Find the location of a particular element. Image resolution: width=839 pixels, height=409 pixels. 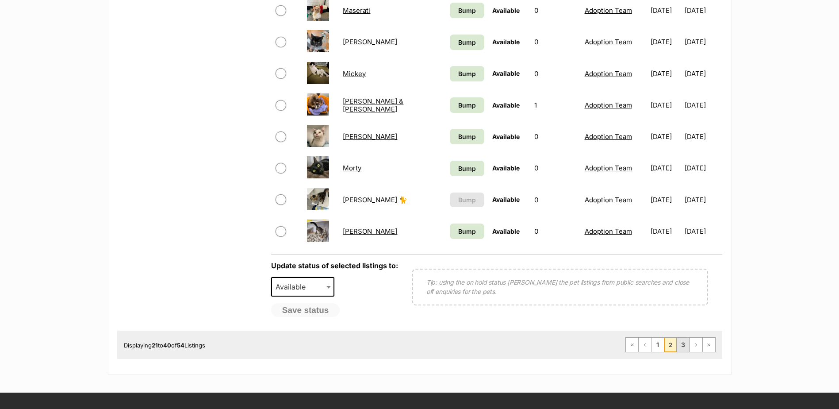

a: First page is located at coordinates (632, 344).